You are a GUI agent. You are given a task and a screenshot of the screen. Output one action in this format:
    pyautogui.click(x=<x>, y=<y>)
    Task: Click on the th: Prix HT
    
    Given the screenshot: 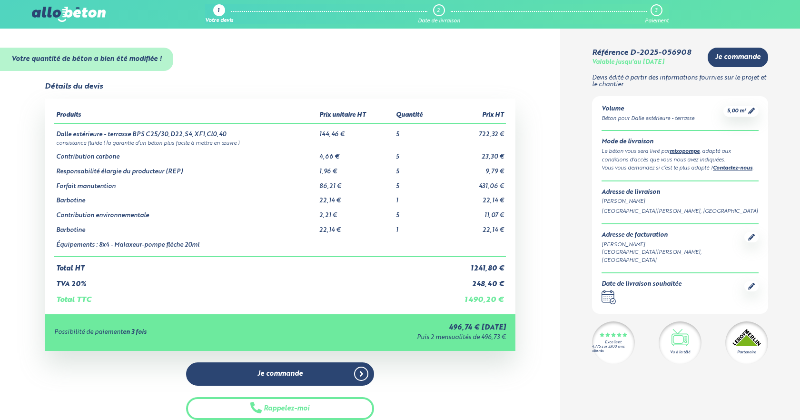 What is the action you would take?
    pyautogui.click(x=473, y=116)
    